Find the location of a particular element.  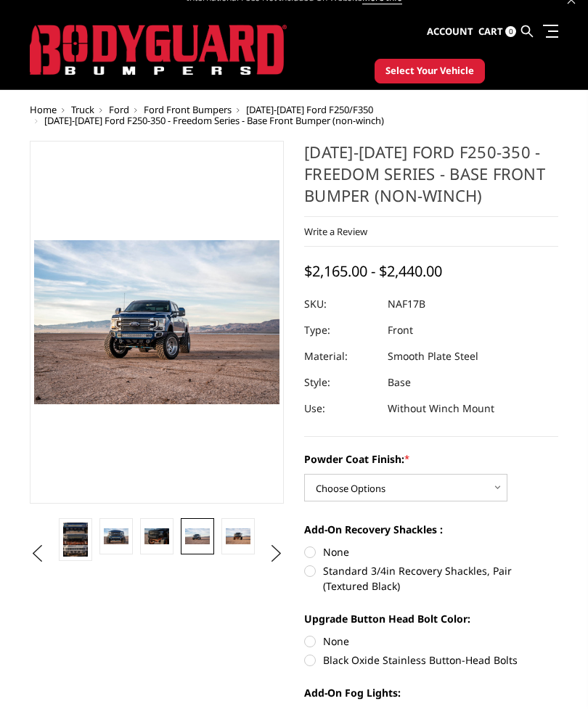

a: Home is located at coordinates (43, 109).